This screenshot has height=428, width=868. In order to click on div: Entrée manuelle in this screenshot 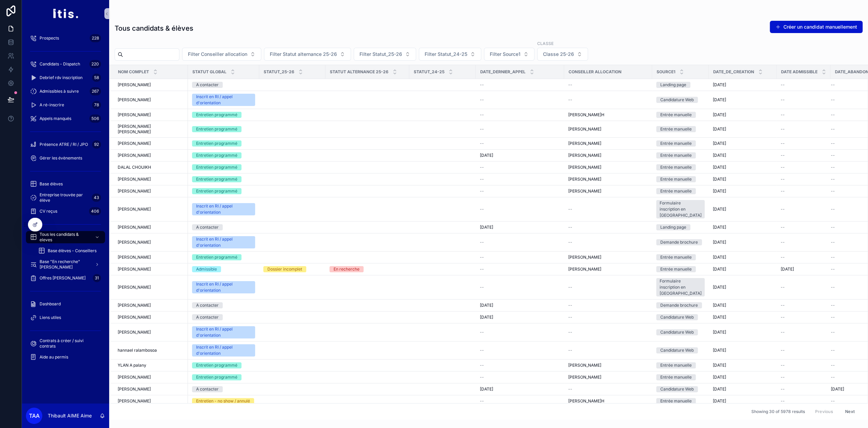, I will do `click(676, 144)`.